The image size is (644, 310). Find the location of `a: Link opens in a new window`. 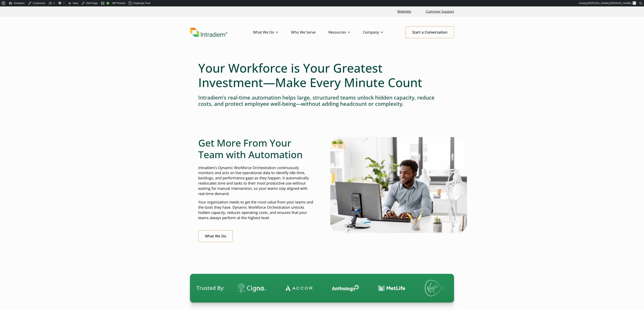

a: Link opens in a new window is located at coordinates (404, 11).